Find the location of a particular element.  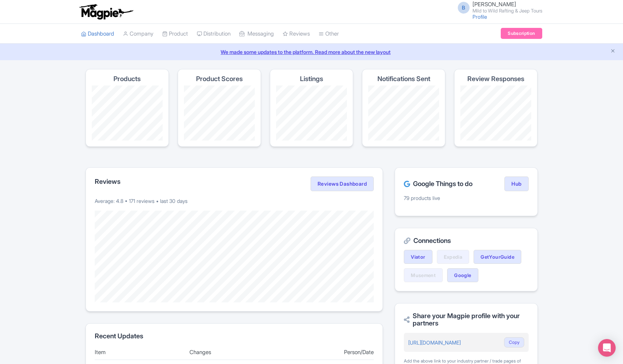

a: Viator is located at coordinates (418, 257).